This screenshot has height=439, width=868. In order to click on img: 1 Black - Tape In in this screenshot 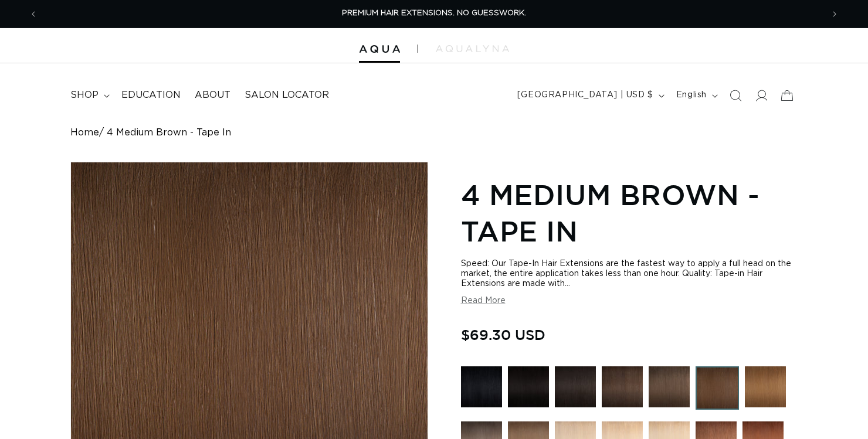, I will do `click(482, 387)`.